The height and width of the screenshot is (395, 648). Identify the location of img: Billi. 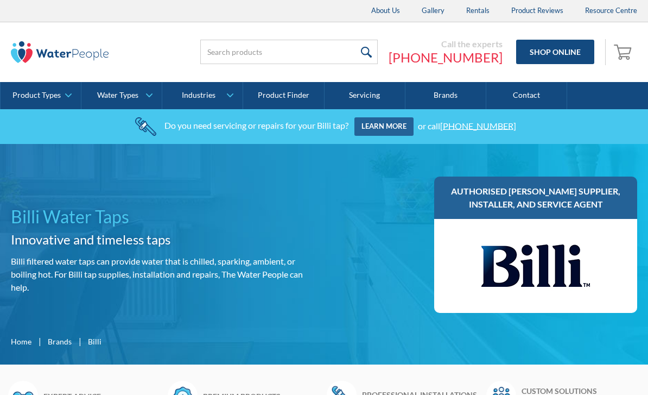
(536, 265).